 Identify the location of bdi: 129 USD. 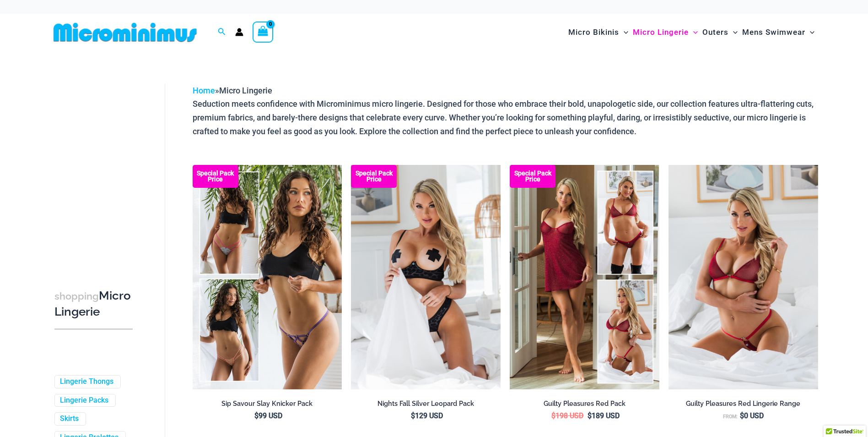
(427, 415).